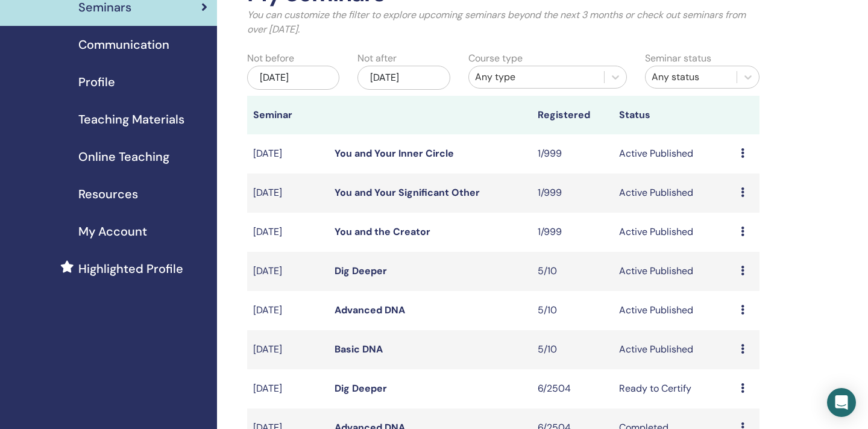 Image resolution: width=868 pixels, height=429 pixels. What do you see at coordinates (124, 157) in the screenshot?
I see `span: Online Teaching` at bounding box center [124, 157].